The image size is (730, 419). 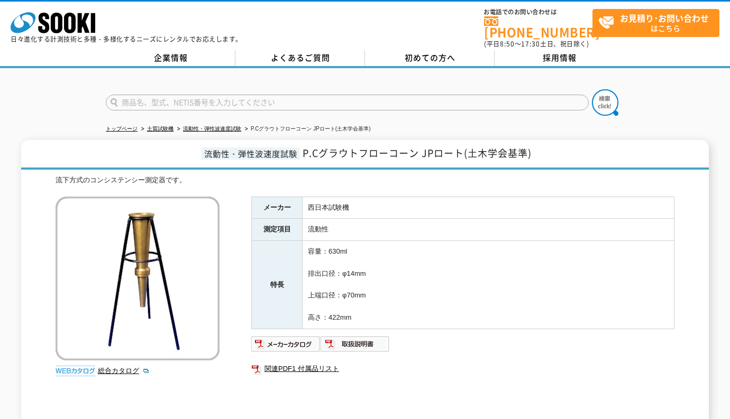 I want to click on a: お見積り･お問い合わせはこちら, so click(x=656, y=23).